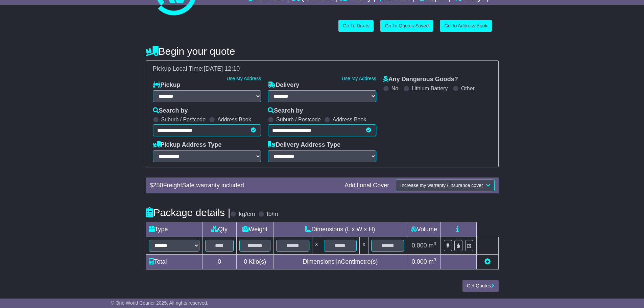 This screenshot has height=308, width=644. Describe the element at coordinates (466, 26) in the screenshot. I see `a: Go To Address Book` at that location.